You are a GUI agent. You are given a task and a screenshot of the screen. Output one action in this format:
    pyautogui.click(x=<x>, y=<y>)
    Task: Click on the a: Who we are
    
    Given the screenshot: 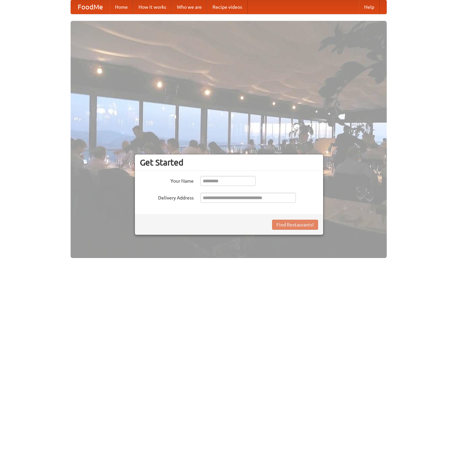 What is the action you would take?
    pyautogui.click(x=189, y=7)
    